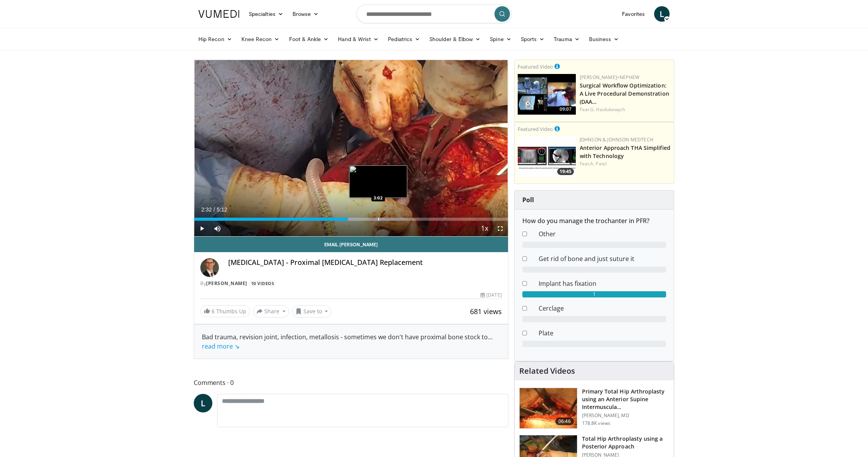  I want to click on a: Specialties, so click(266, 14).